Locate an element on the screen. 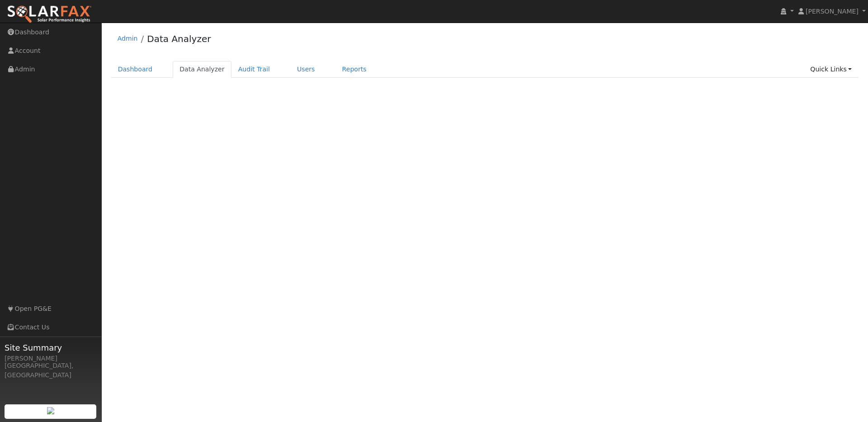 This screenshot has width=868, height=422. span: Site Summary is located at coordinates (51, 348).